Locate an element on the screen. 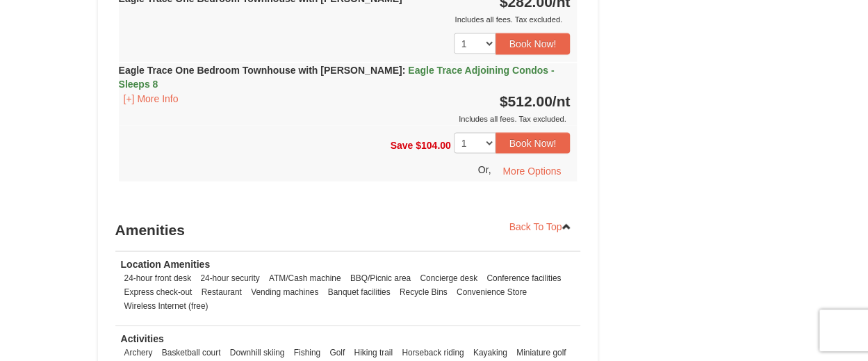 This screenshot has height=361, width=868. li: 24-hour front desk is located at coordinates (158, 278).